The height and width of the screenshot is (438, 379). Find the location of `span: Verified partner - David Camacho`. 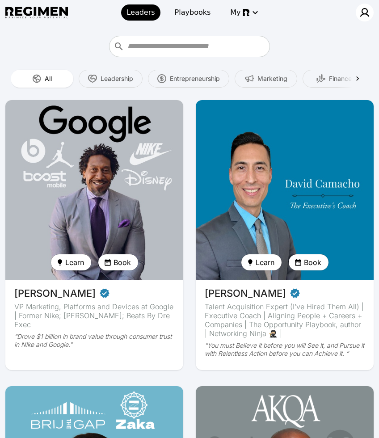

span: Verified partner - David Camacho is located at coordinates (295, 293).